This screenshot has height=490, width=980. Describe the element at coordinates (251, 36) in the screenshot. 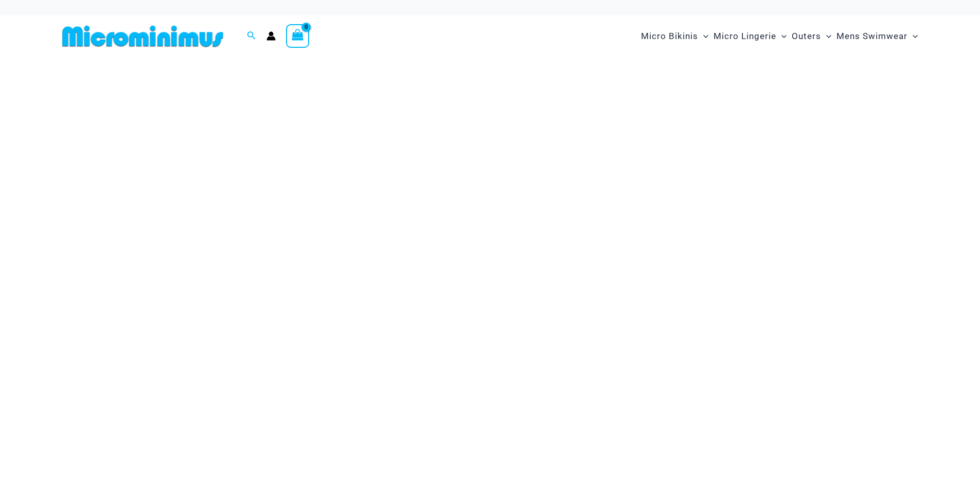

I see `a: Search icon link` at that location.